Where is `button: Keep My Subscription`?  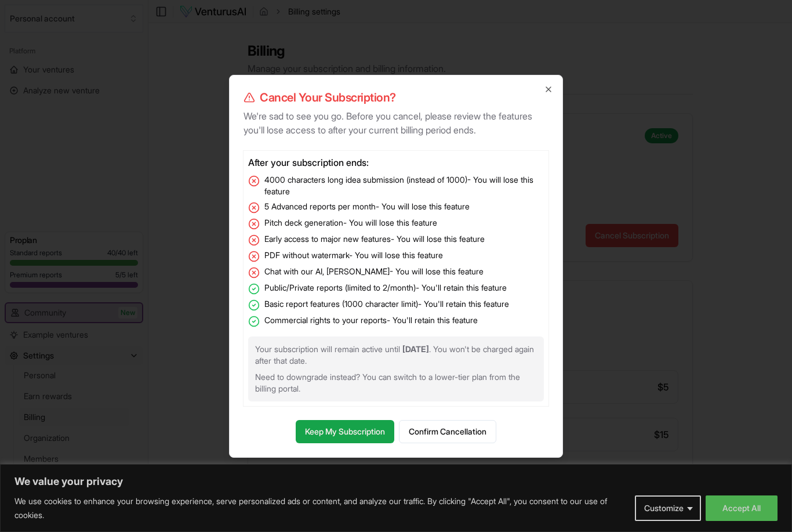
button: Keep My Subscription is located at coordinates (345, 431).